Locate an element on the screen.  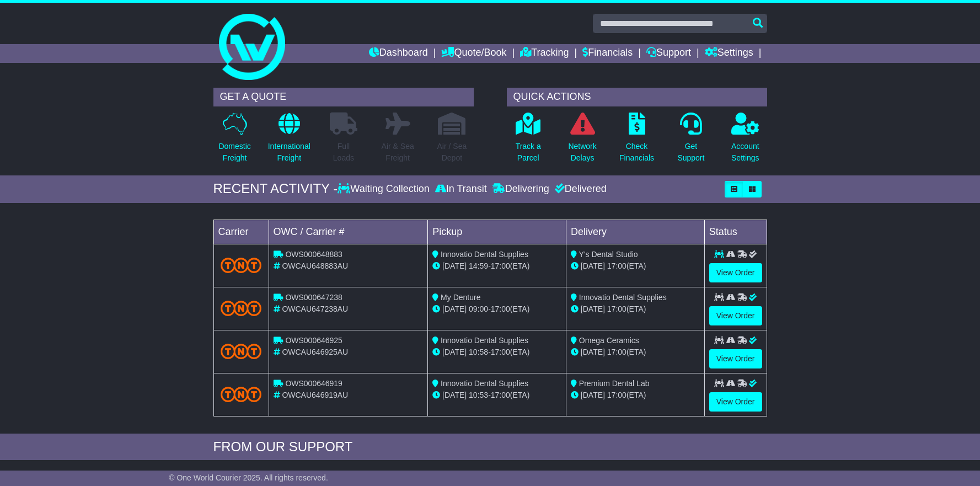
span: © One World Courier 2025. All rights reserved. is located at coordinates (248, 477).